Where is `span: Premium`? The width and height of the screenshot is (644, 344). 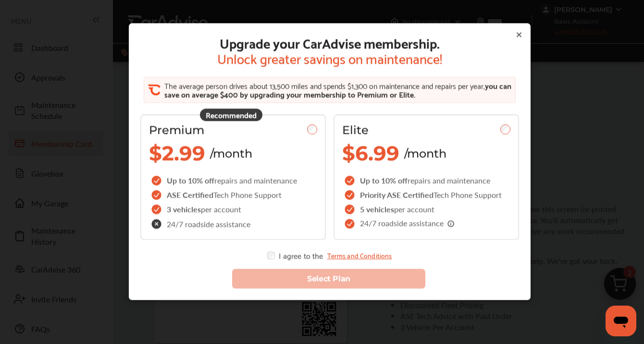
span: Premium is located at coordinates (176, 130).